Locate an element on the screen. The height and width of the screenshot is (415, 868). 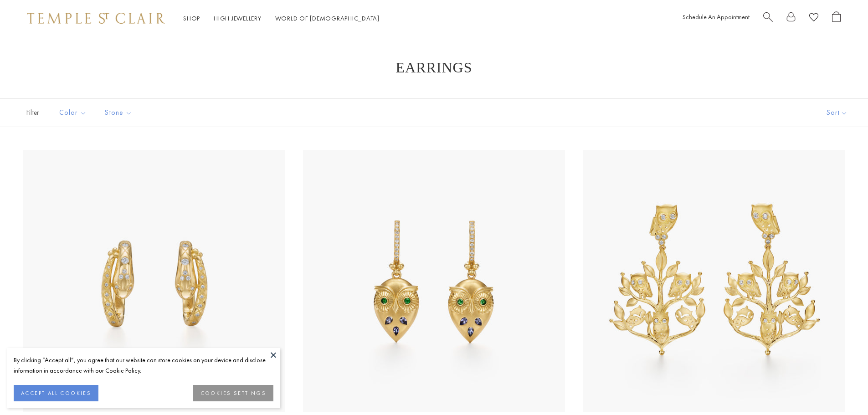
a: High JewelleryHigh Jewellery is located at coordinates (237, 18).